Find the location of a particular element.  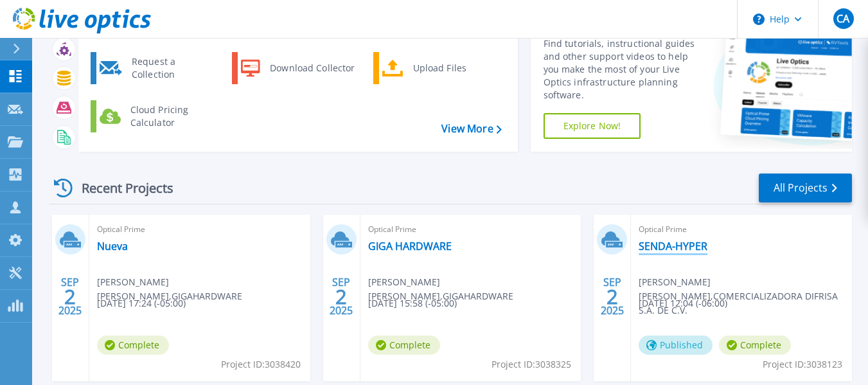

a: Request a Collection is located at coordinates (156, 68).